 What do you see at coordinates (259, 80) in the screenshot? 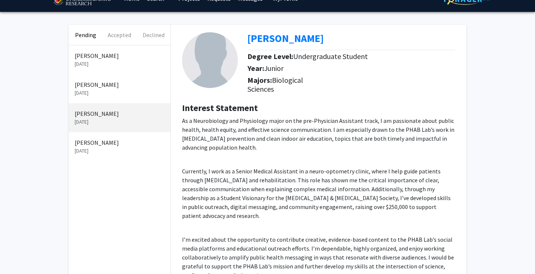
I see `b: Majors:` at bounding box center [259, 80].